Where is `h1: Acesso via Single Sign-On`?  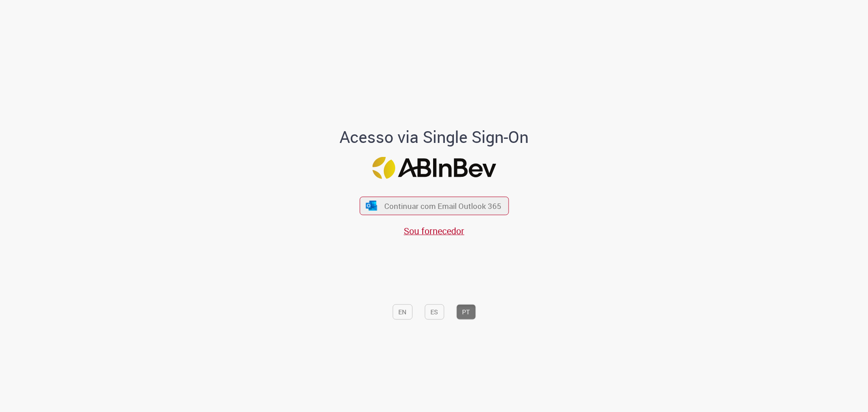
h1: Acesso via Single Sign-On is located at coordinates (434, 137).